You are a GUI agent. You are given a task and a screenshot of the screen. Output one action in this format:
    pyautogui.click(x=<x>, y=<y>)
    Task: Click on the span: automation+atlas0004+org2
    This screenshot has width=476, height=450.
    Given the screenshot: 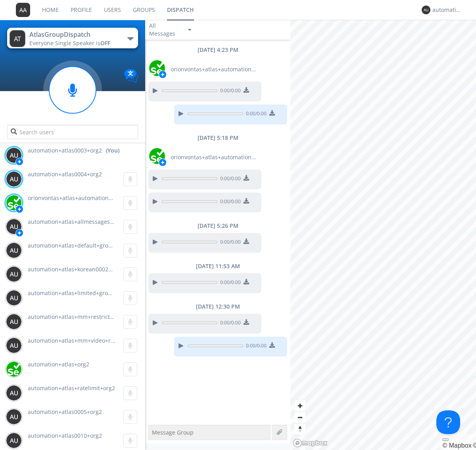 What is the action you would take?
    pyautogui.click(x=65, y=174)
    